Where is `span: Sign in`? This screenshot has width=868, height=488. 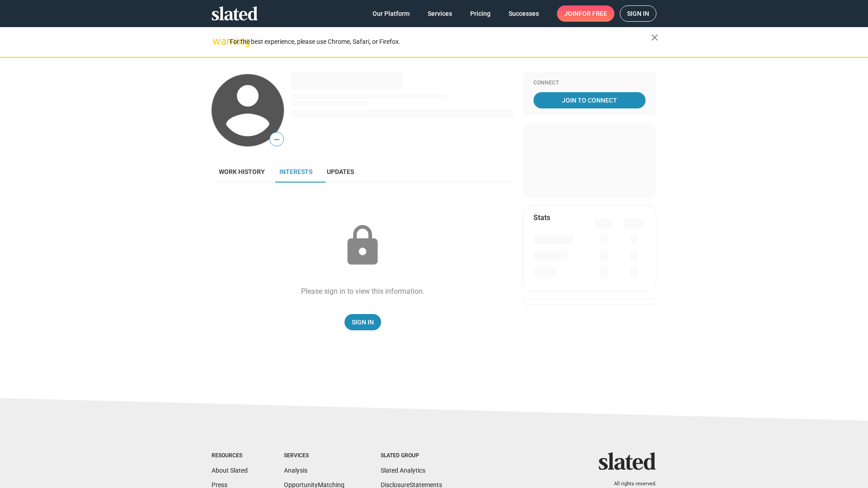
span: Sign in is located at coordinates (638, 14).